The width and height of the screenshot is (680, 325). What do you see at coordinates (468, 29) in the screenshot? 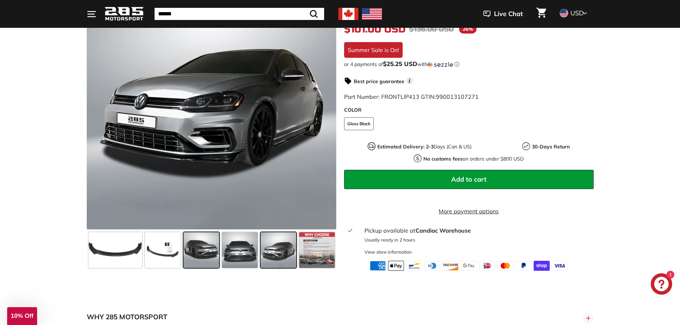
I see `span: 26%` at bounding box center [468, 29].